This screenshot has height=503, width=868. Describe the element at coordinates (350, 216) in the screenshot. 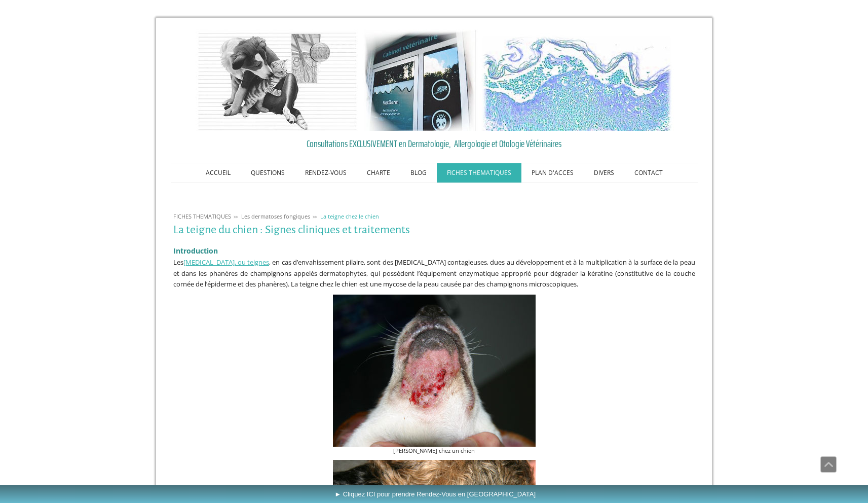

I see `span: La teigne chez le chien` at that location.